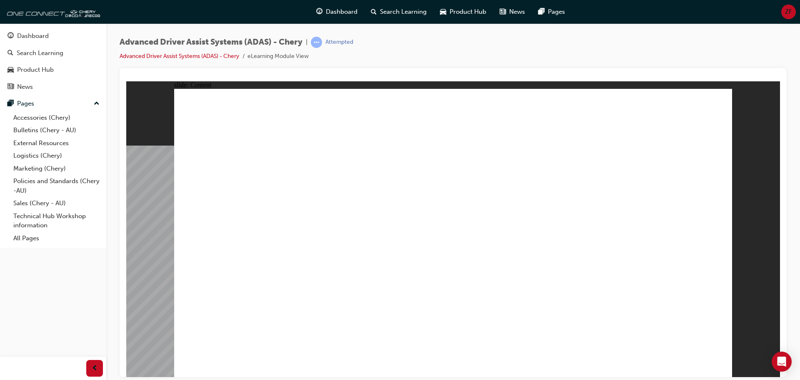  Describe the element at coordinates (56, 118) in the screenshot. I see `a: Accessories (Chery)` at that location.